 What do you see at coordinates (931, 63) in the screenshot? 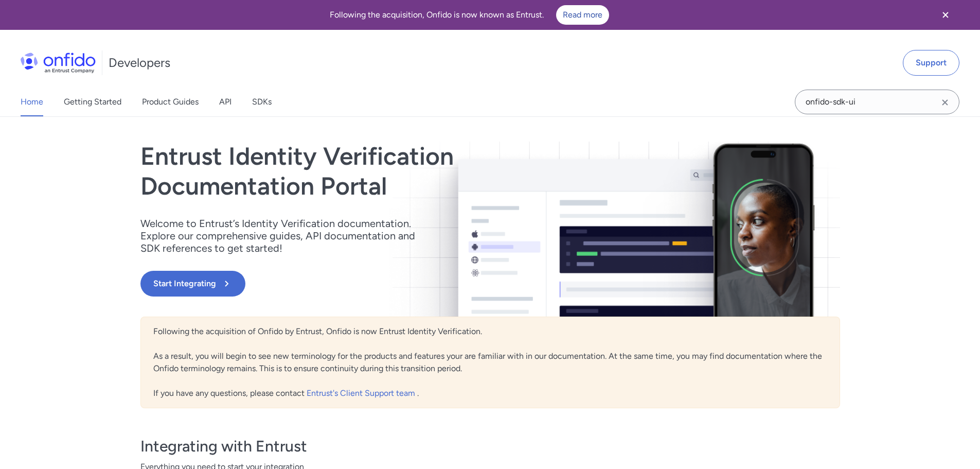
I see `a: Support` at bounding box center [931, 63].